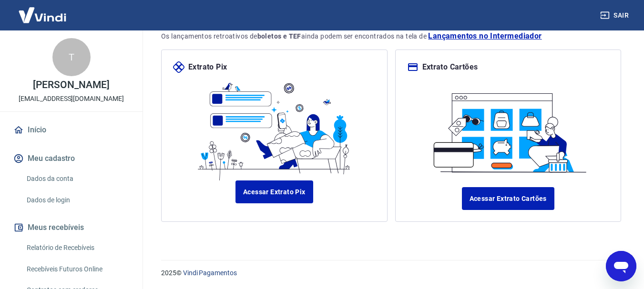 This screenshot has height=289, width=644. What do you see at coordinates (43, 15) in the screenshot?
I see `img: Vindi` at bounding box center [43, 15].